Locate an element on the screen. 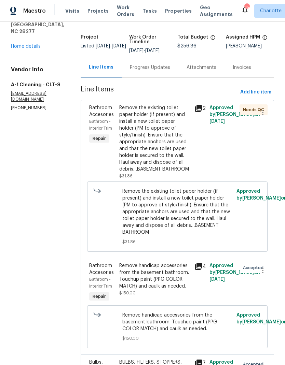 The image size is (285, 365). span: Remove handicap accessories from the basement bathroom. Touchup paint (PPG COLOR MATCH) and caulk... is located at coordinates (177, 322).